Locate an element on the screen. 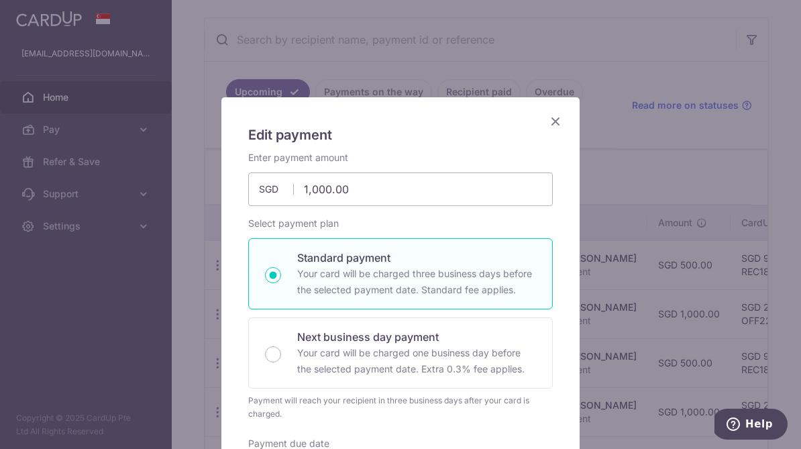 The width and height of the screenshot is (801, 449). label: Enter payment amount is located at coordinates (298, 158).